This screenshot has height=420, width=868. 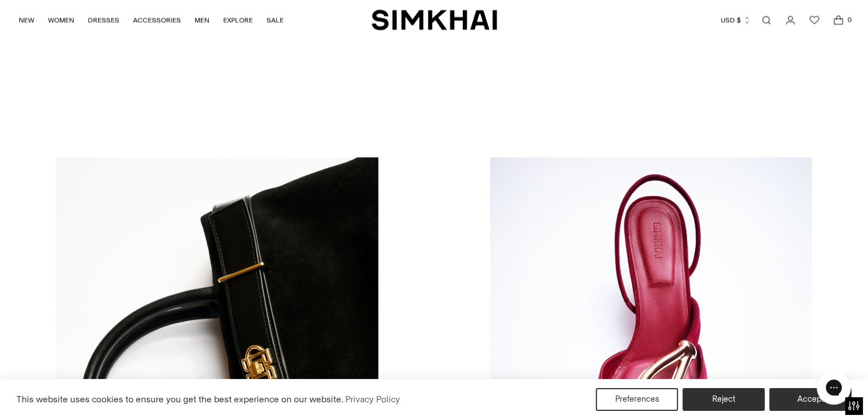 I want to click on a: SIMKHAI, so click(x=434, y=20).